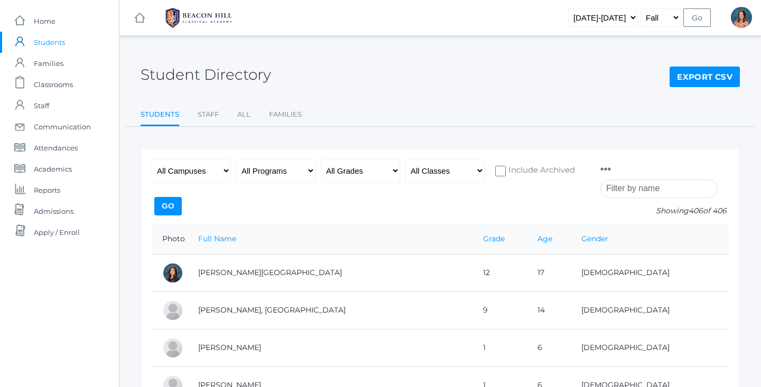 The width and height of the screenshot is (761, 387). Describe the element at coordinates (53, 169) in the screenshot. I see `span: Academics` at that location.